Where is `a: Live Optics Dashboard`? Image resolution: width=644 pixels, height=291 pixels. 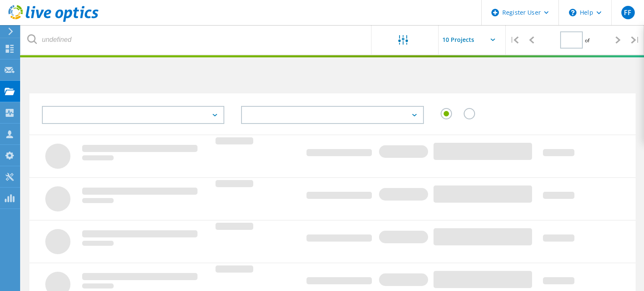 a: Live Optics Dashboard is located at coordinates (53, 20).